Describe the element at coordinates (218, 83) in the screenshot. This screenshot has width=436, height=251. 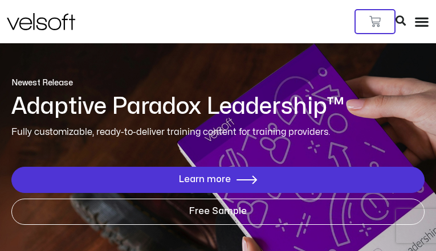
I see `p: Newest Release` at that location.